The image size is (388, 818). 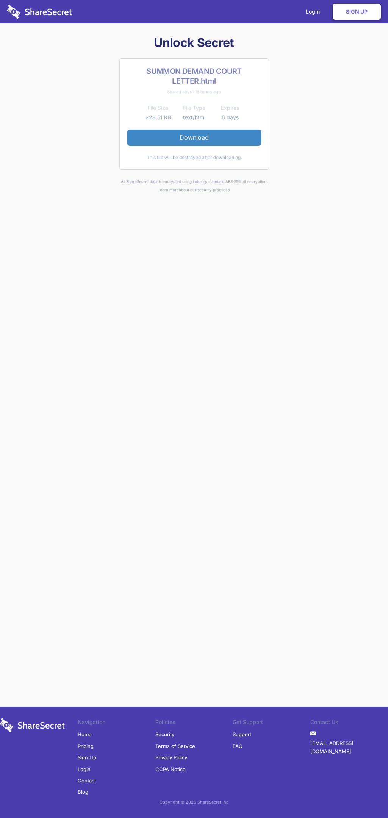 I want to click on a: Login, so click(x=84, y=769).